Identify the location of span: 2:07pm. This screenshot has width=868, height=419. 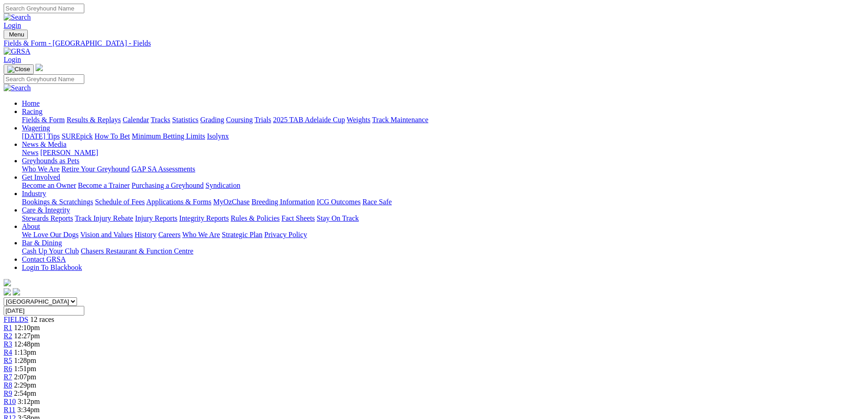
(25, 377).